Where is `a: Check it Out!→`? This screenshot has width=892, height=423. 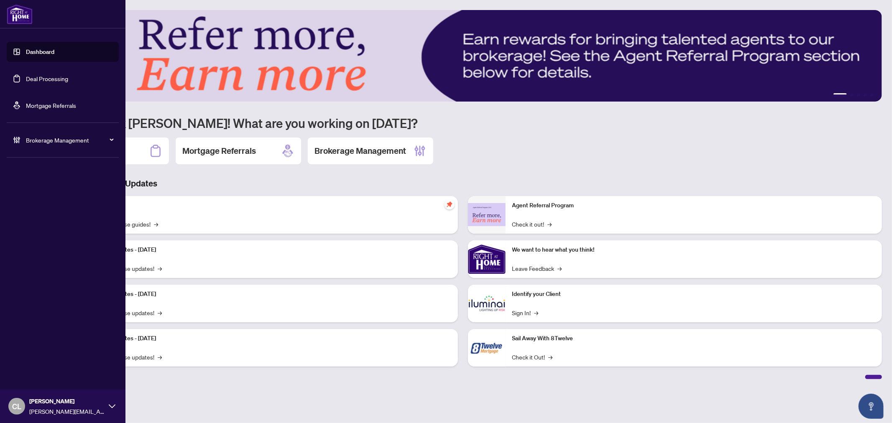 a: Check it Out!→ is located at coordinates (532, 357).